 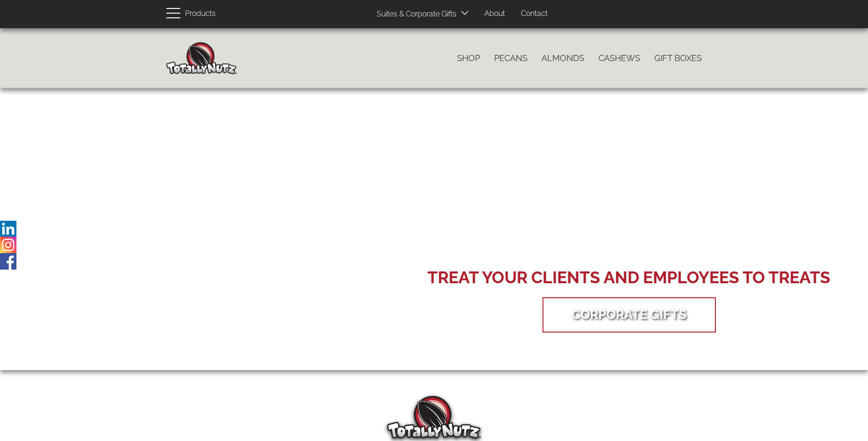 I want to click on a: Gift Boxes, so click(x=678, y=58).